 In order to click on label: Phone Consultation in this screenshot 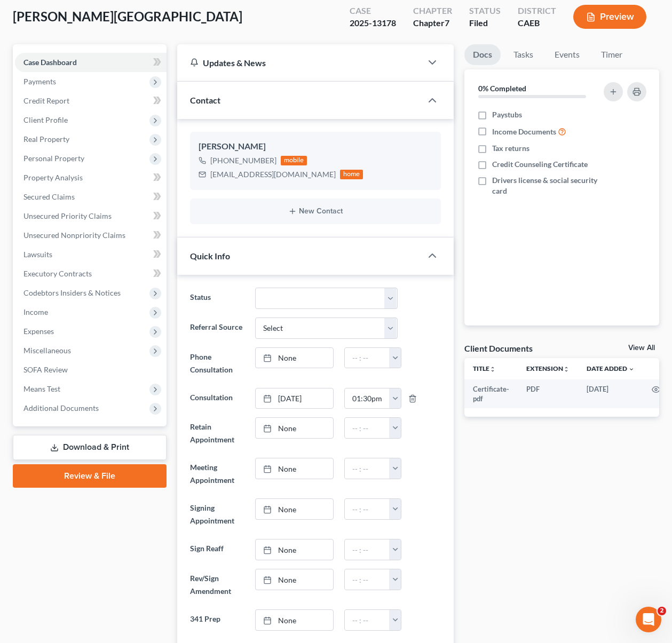, I will do `click(217, 364)`.